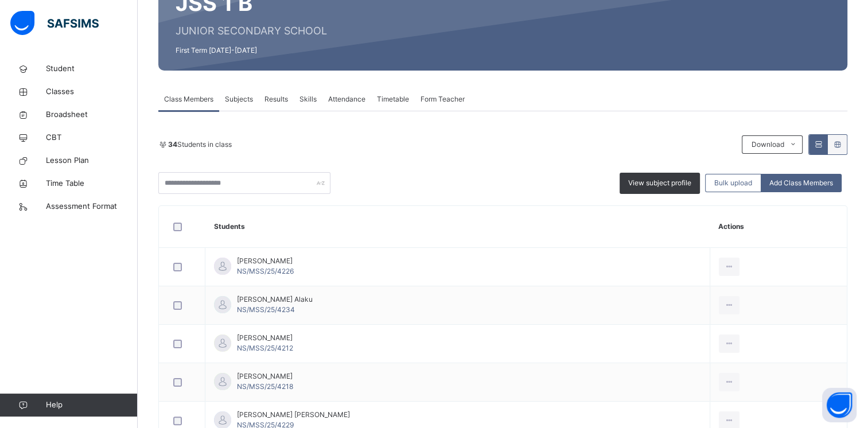  Describe the element at coordinates (265, 386) in the screenshot. I see `span: NS/MSS/25/4218` at that location.